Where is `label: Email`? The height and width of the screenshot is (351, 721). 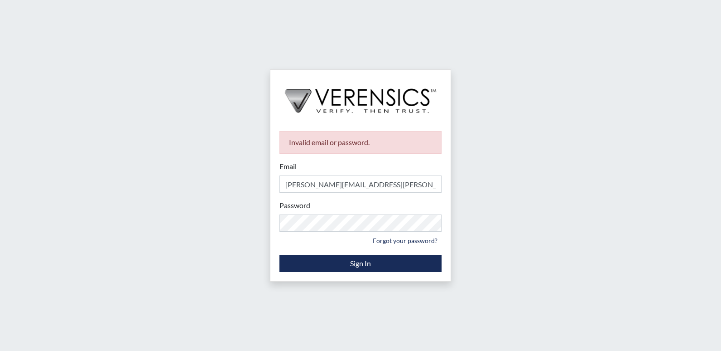
label: Email is located at coordinates (288, 166).